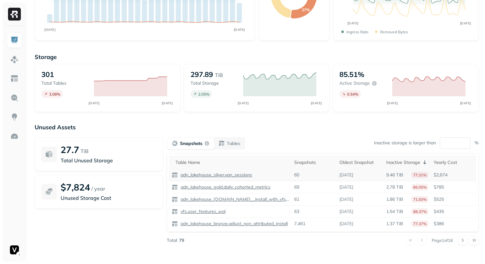 The width and height of the screenshot is (485, 264). Describe the element at coordinates (14, 136) in the screenshot. I see `img: Optimization` at that location.